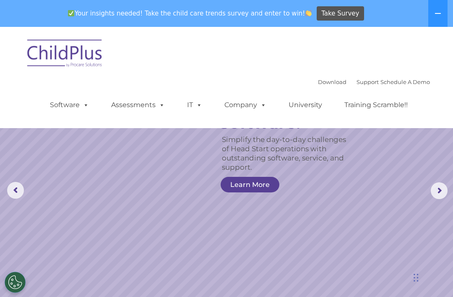 Image resolution: width=453 pixels, height=297 pixels. I want to click on a: Training Scramble!!, so click(376, 105).